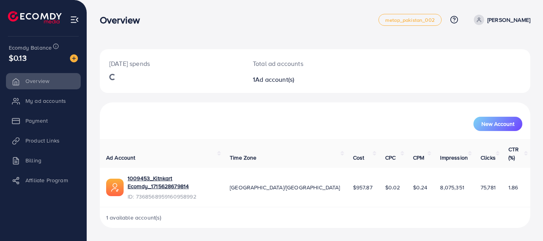 The width and height of the screenshot is (543, 241). Describe the element at coordinates (121, 158) in the screenshot. I see `span: Ad Account` at that location.